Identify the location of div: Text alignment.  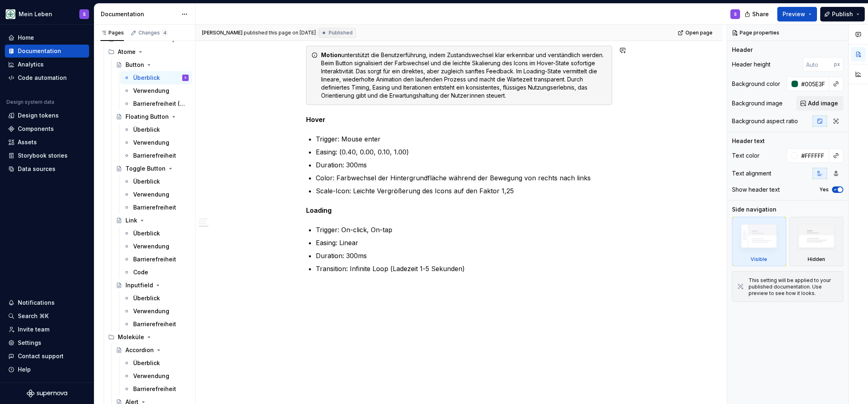
(752, 173).